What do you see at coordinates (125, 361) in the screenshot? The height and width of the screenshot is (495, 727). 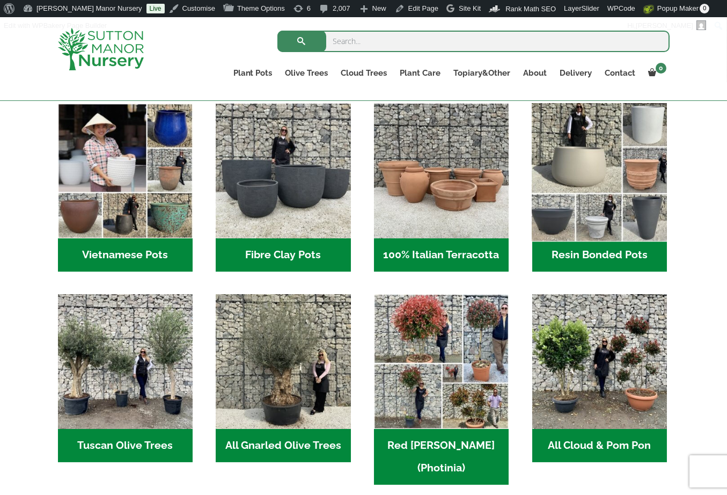 I see `img: Home - 7716AD77 15EA 4607 B135 B37375859F10` at bounding box center [125, 361].